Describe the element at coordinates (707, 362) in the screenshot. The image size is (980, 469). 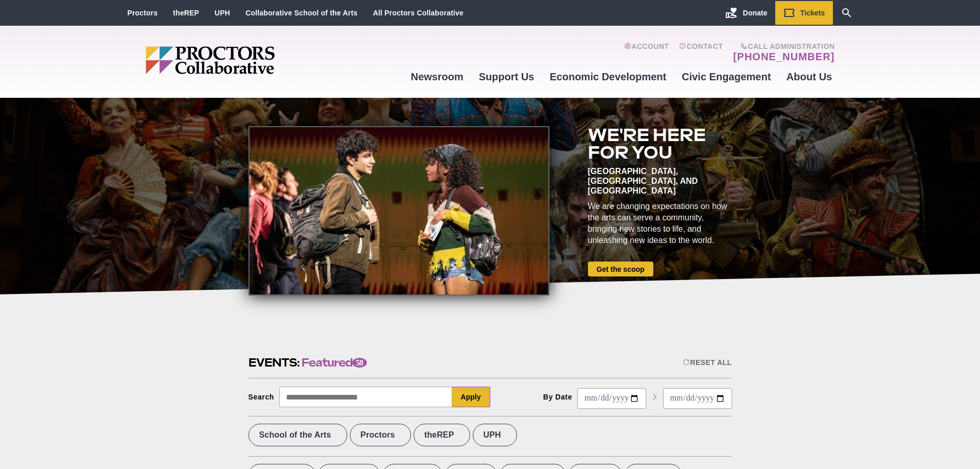
I see `div: Reset All` at that location.